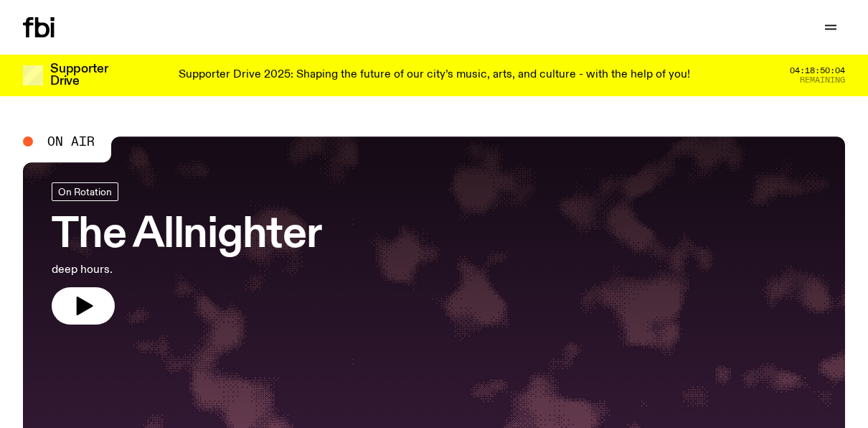  I want to click on span: Remaining, so click(822, 79).